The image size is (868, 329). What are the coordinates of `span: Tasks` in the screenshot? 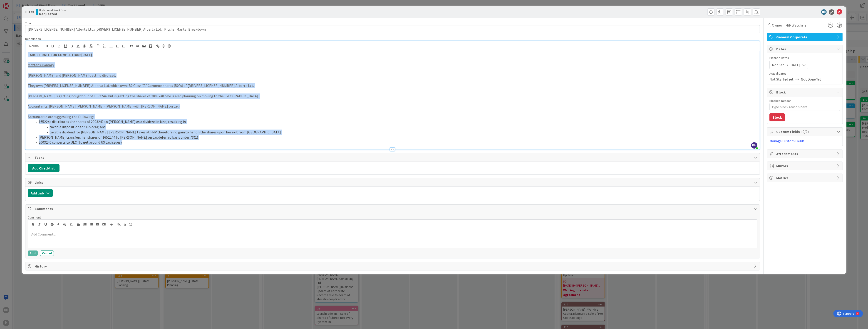 It's located at (393, 157).